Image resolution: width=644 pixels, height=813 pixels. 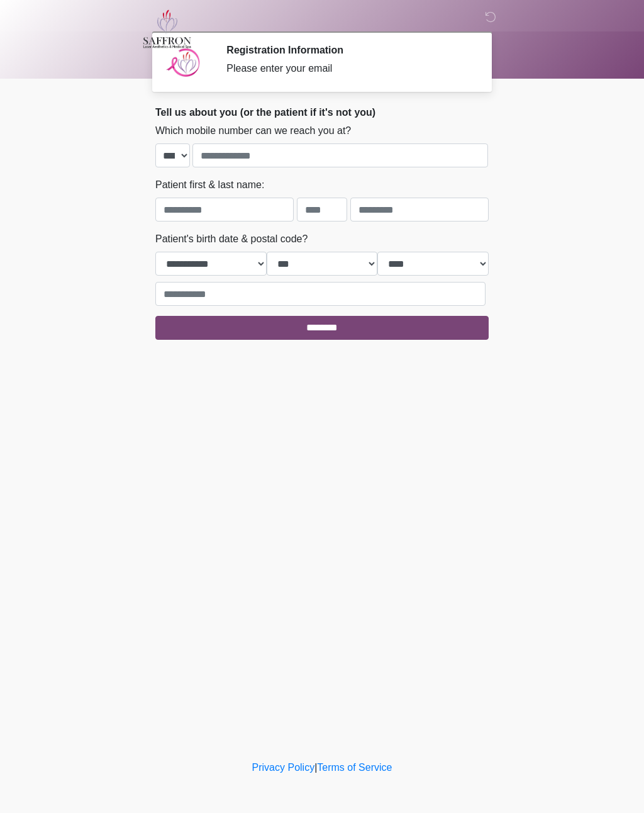 I want to click on label: Patient's birth date & postal code?, so click(x=232, y=239).